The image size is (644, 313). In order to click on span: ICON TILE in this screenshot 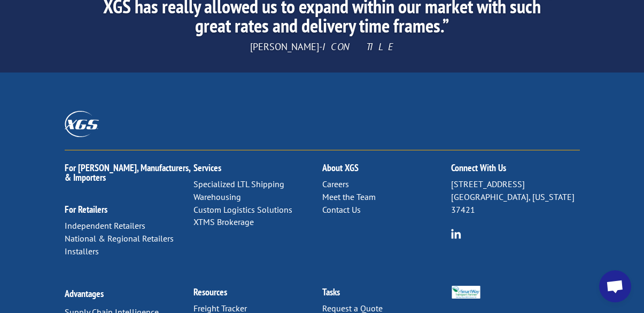, I will do `click(358, 46)`.